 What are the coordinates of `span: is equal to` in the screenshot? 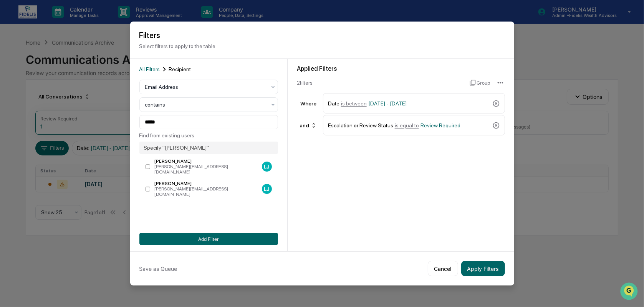 It's located at (407, 125).